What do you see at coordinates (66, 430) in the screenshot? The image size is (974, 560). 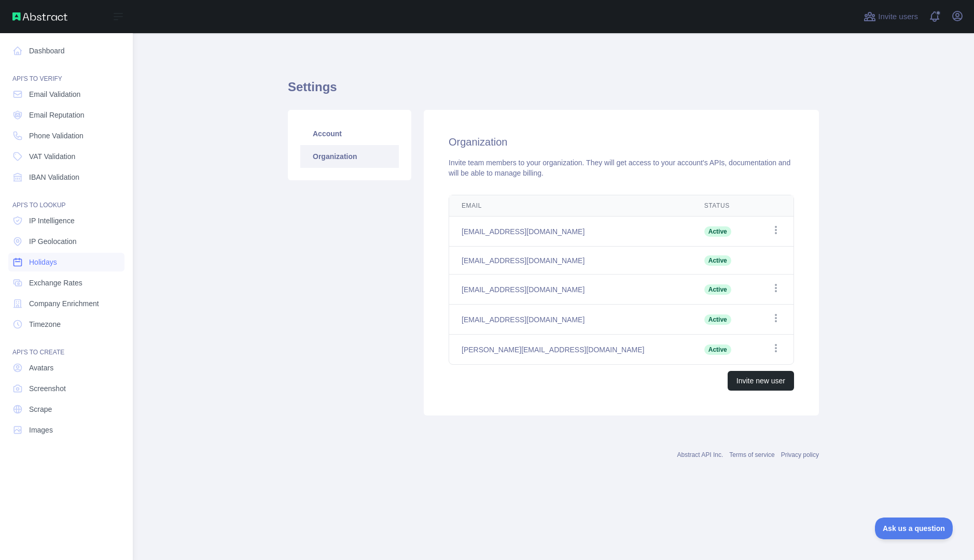 I see `a: Images` at bounding box center [66, 430].